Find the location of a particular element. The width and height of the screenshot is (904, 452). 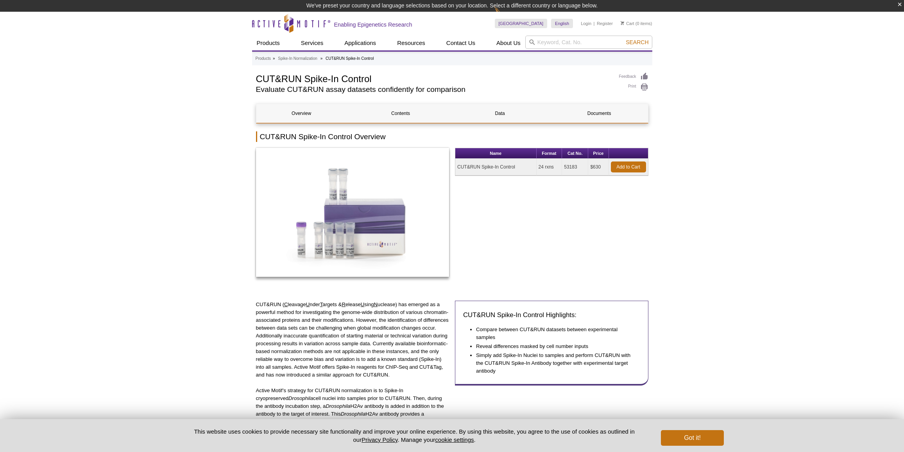

img: Your Cart is located at coordinates (622, 23).